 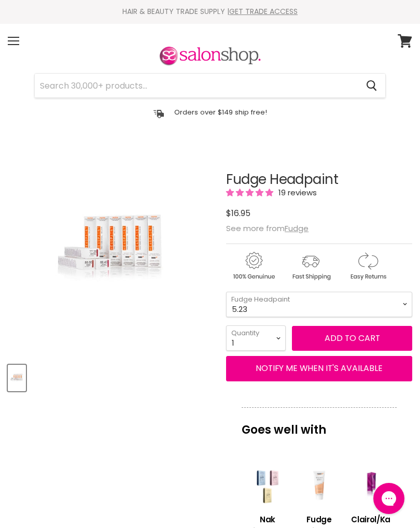 I want to click on span: 19 reviews, so click(x=296, y=193).